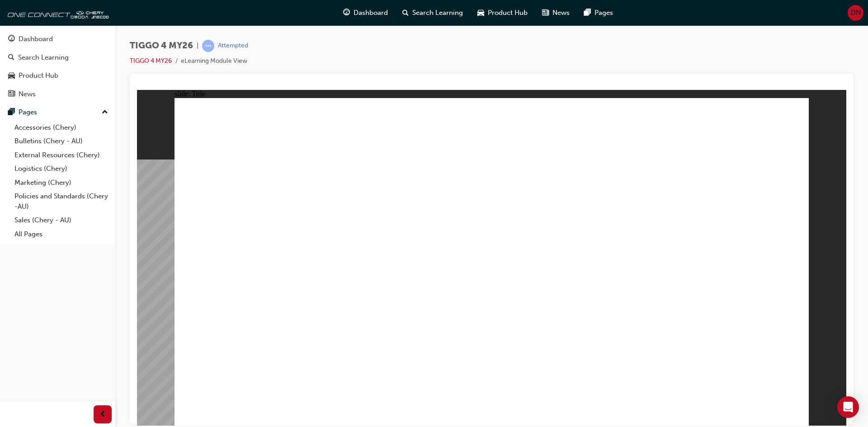  Describe the element at coordinates (162, 46) in the screenshot. I see `span: TIGGO 4 MY26` at that location.